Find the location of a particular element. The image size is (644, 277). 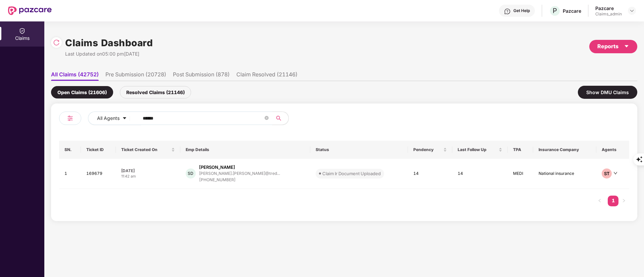

span: Last Follow Up is located at coordinates (477, 150).